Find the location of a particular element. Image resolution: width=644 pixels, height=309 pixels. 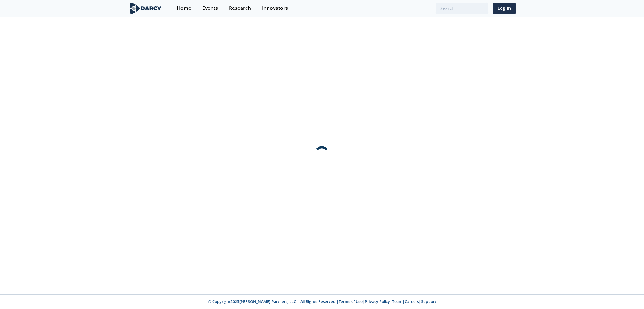

div: Research is located at coordinates (240, 8).